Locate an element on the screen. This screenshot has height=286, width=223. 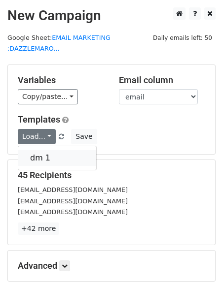
span: Daily emails left: 50 is located at coordinates (182, 38).